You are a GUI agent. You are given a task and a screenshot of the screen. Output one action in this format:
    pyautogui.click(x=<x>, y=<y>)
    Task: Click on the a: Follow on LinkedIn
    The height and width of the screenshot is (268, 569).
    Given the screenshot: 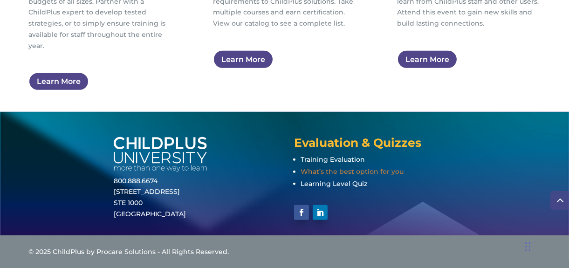 What is the action you would take?
    pyautogui.click(x=320, y=213)
    